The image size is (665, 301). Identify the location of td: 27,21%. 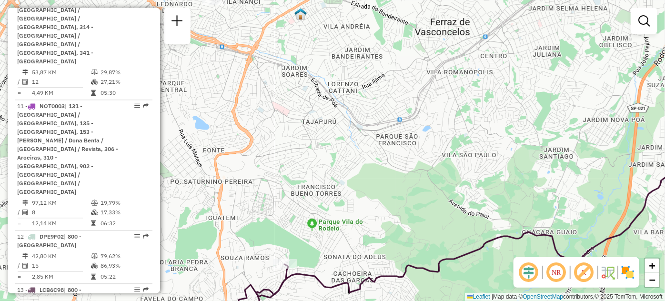
(124, 82).